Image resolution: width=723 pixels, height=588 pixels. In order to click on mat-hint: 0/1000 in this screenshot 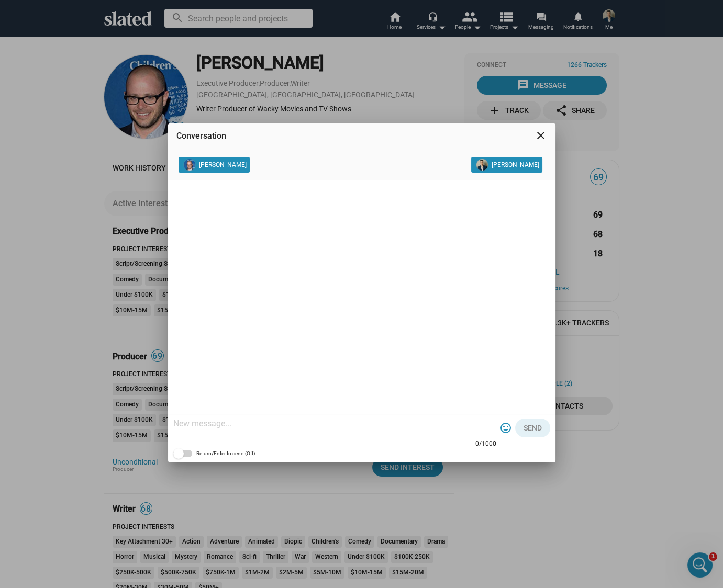, I will do `click(486, 444)`.